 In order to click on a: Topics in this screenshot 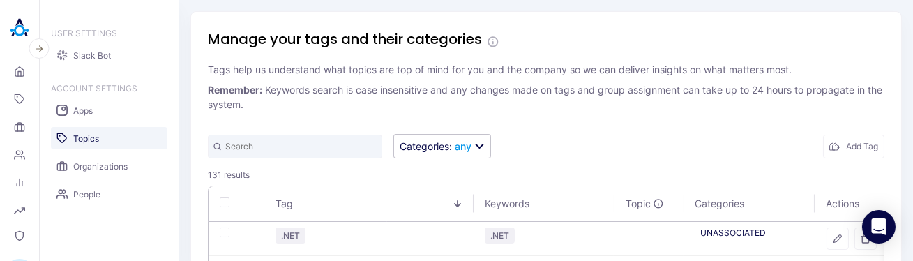, I will do `click(109, 138)`.